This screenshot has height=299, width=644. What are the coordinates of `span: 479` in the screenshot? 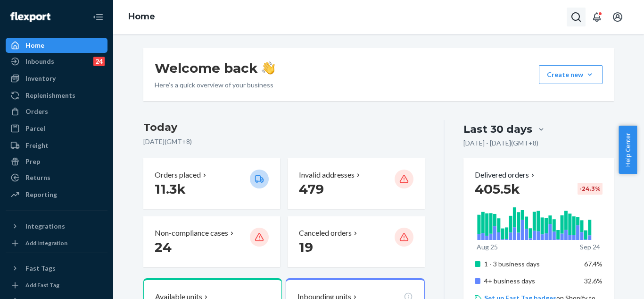 It's located at (312, 189).